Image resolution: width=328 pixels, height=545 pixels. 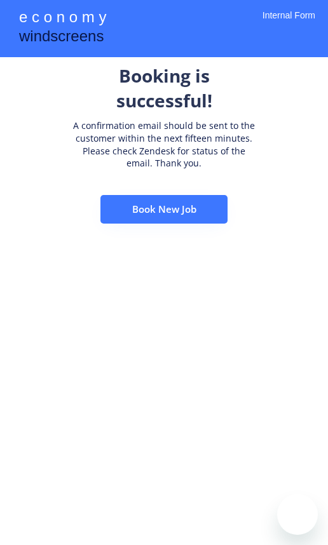 I want to click on button: Book New Job, so click(x=164, y=209).